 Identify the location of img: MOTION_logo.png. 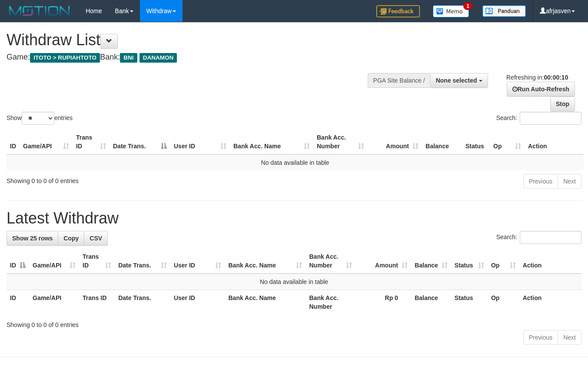
(40, 11).